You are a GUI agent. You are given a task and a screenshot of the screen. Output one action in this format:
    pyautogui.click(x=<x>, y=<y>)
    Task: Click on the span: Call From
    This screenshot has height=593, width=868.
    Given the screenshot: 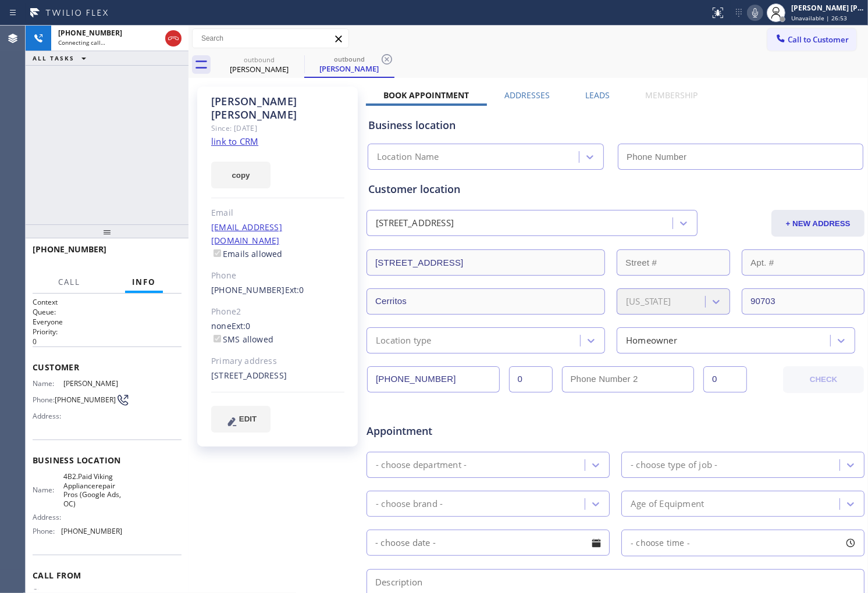 What is the action you would take?
    pyautogui.click(x=107, y=575)
    